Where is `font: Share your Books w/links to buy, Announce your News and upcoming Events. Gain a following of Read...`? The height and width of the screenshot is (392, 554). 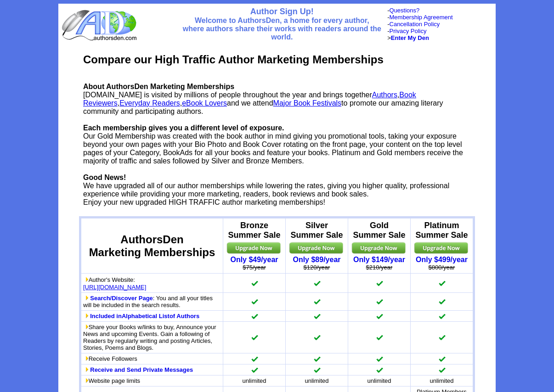
font: Share your Books w/links to buy, Announce your News and upcoming Events. Gain a following of Read... is located at coordinates (150, 337).